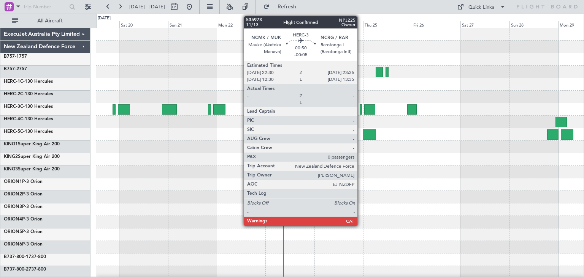 This screenshot has height=277, width=584. I want to click on div: Tue 23, so click(290, 24).